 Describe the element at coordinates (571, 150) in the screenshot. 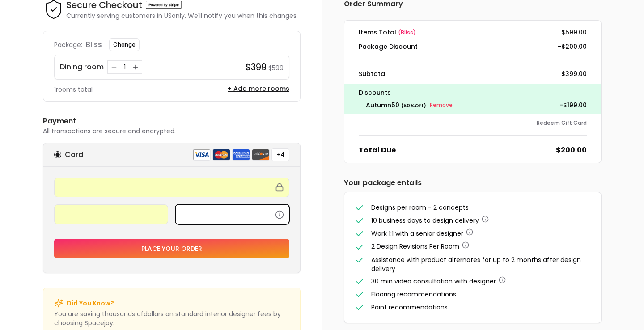

I see `dd: $200.00` at that location.